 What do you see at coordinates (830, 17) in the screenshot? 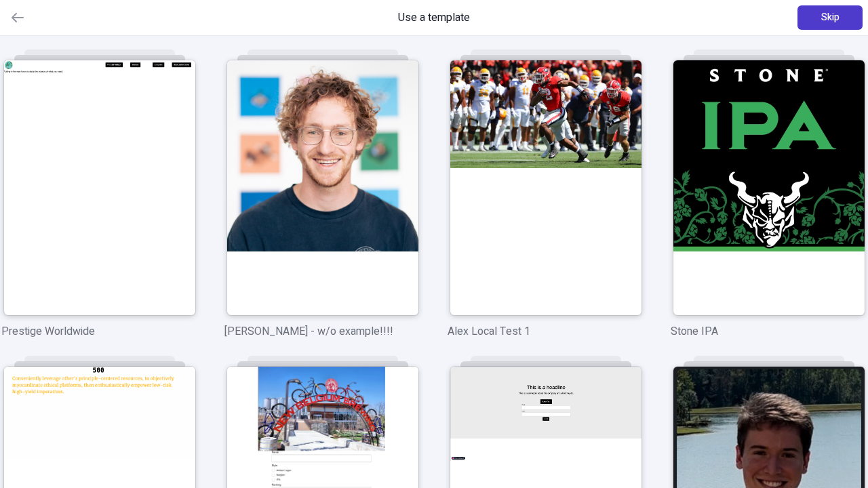
I see `span: Skip` at bounding box center [830, 17].